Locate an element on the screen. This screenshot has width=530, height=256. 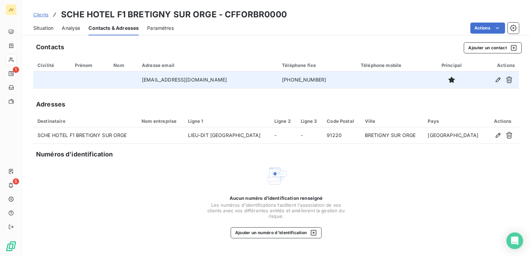
div: Ligne 3 is located at coordinates (310, 121).